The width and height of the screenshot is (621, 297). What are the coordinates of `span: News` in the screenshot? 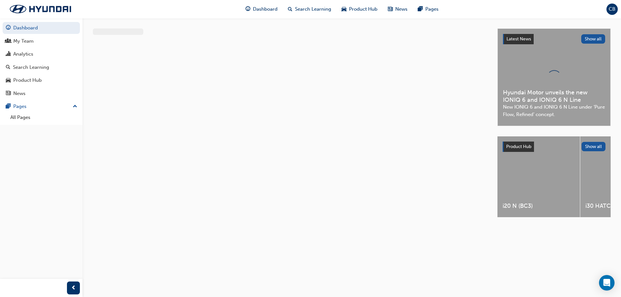 It's located at (401, 9).